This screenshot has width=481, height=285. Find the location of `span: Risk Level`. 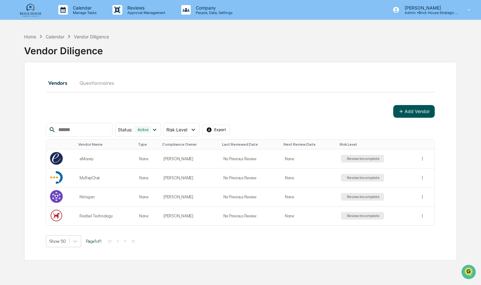

span: Risk Level is located at coordinates (177, 129).